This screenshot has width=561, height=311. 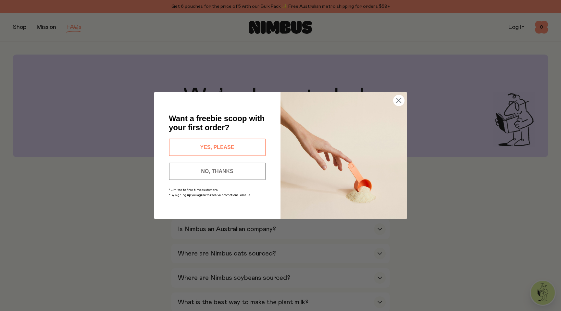 I want to click on button: YES, PLEASE, so click(x=217, y=147).